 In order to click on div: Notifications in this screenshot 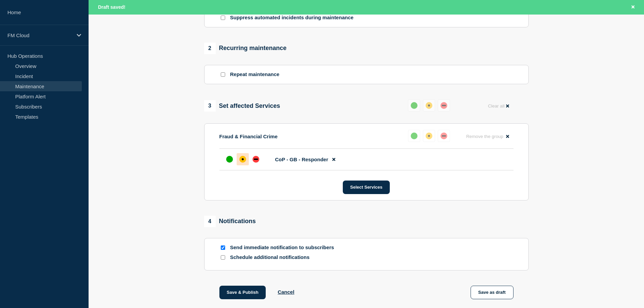, I will do `click(230, 222)`.